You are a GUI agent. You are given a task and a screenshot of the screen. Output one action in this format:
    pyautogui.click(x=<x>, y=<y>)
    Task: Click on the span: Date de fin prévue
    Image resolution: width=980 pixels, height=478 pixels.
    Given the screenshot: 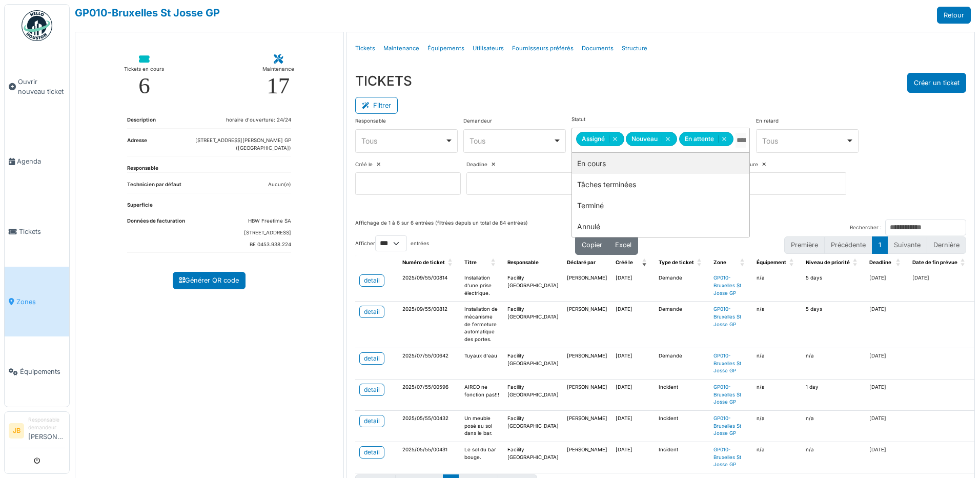 What is the action you would take?
    pyautogui.click(x=935, y=262)
    